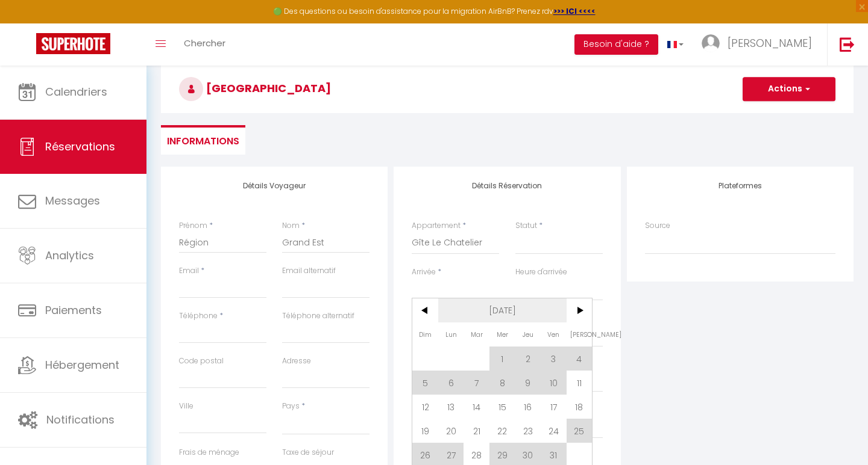 Image resolution: width=868 pixels, height=465 pixels. What do you see at coordinates (188, 271) in the screenshot?
I see `label: Email` at bounding box center [188, 271].